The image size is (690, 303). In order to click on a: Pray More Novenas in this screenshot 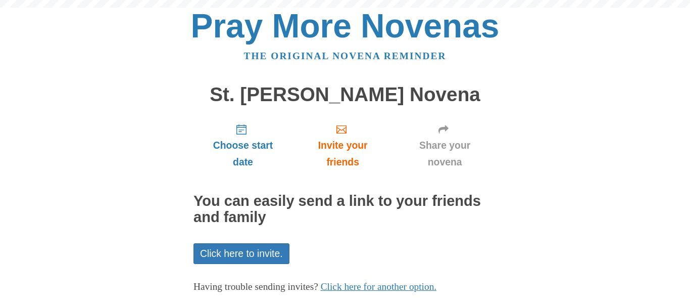, I will do `click(345, 26)`.